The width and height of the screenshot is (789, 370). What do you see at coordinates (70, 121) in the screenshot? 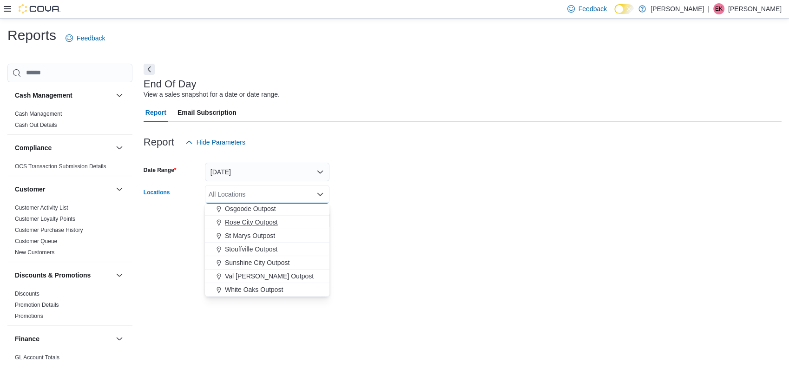
I see `div: Cash Management` at bounding box center [70, 121].